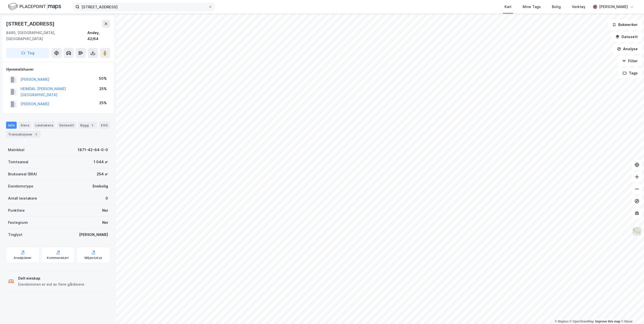 This screenshot has width=644, height=324. I want to click on a: Improve this map, so click(608, 322).